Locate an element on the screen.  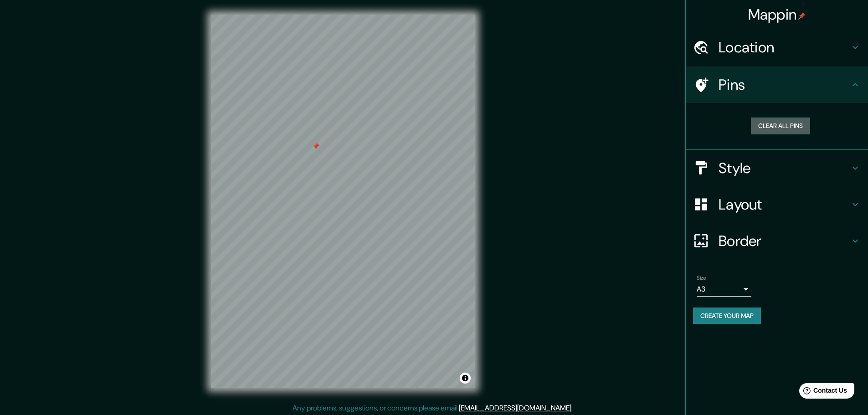
p: Any problems, suggestions, or concerns please email . is located at coordinates (432, 408).